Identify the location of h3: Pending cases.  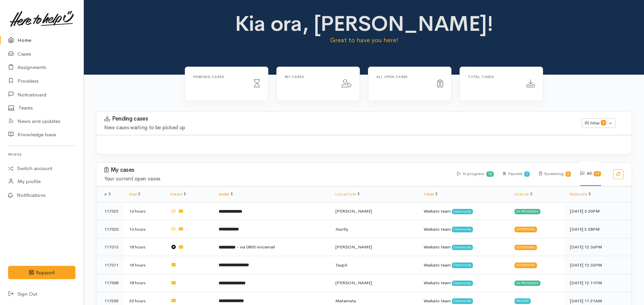
(339, 119).